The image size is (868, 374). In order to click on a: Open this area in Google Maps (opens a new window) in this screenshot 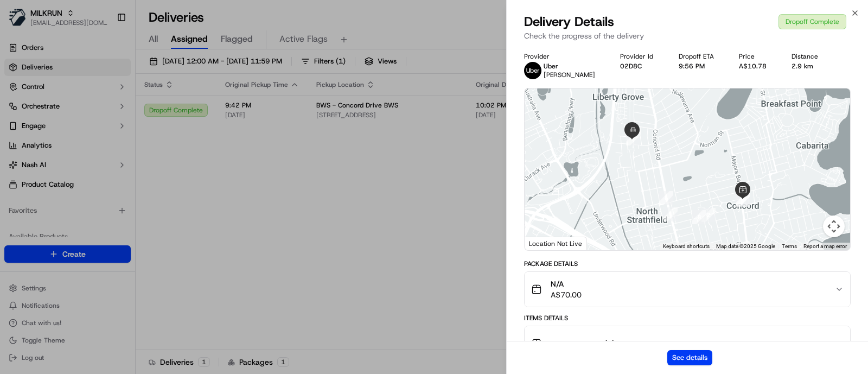, I will do `click(546, 243)`.